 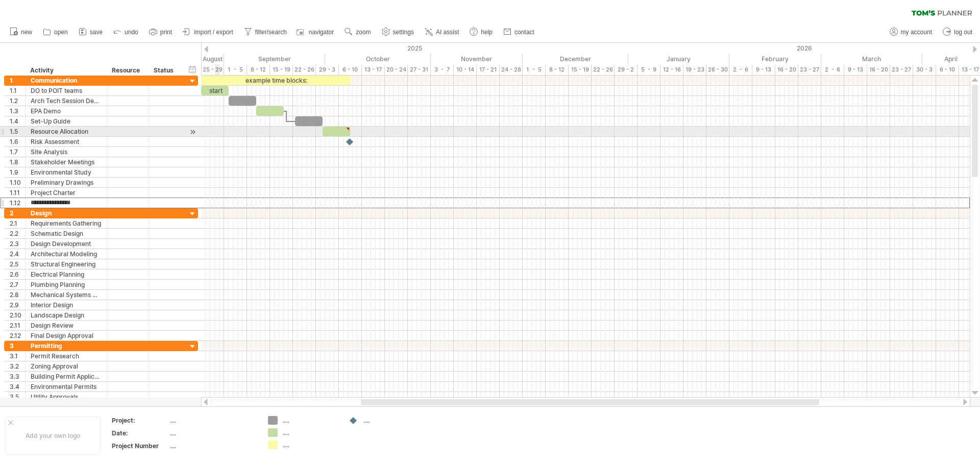 I want to click on div: Project:, so click(x=140, y=420).